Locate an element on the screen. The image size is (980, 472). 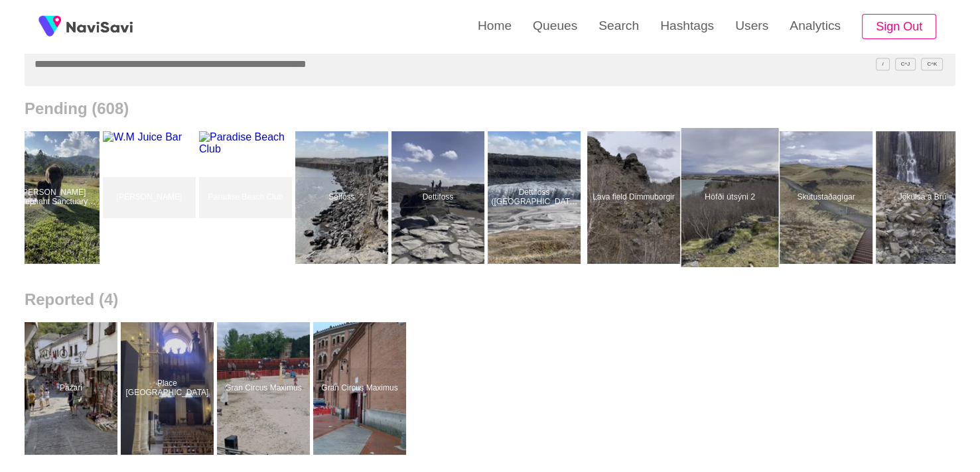
h2: Pending (608) is located at coordinates (490, 108).